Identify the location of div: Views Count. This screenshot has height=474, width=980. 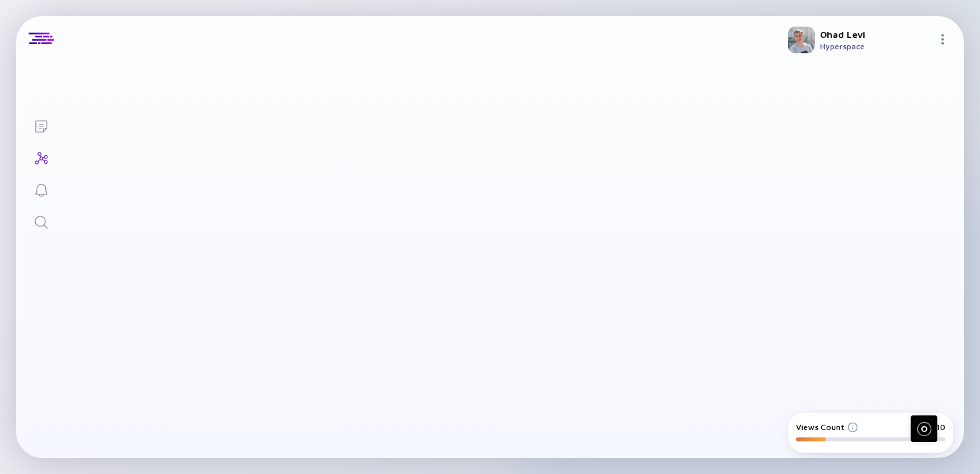
(826, 427).